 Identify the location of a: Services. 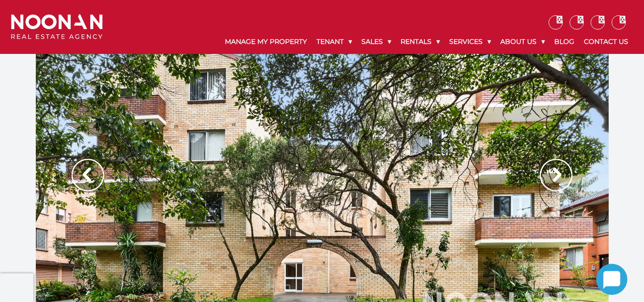
(469, 42).